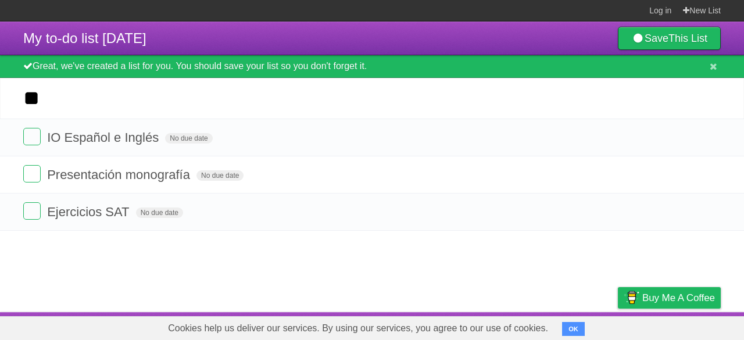 This screenshot has height=340, width=744. I want to click on a: SaveThis List, so click(669, 38).